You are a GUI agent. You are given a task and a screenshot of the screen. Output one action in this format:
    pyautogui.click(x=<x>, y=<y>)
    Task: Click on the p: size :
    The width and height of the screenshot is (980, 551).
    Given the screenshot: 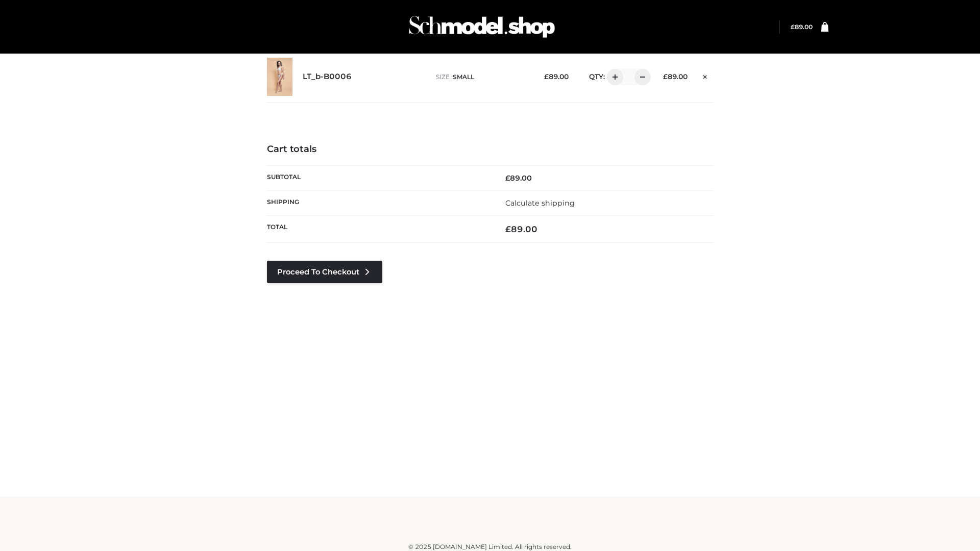 What is the action you would take?
    pyautogui.click(x=482, y=77)
    